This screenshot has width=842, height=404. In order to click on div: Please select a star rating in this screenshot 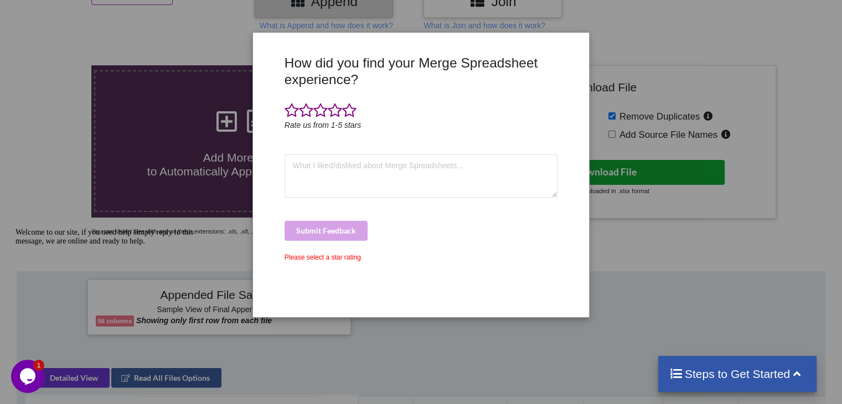, I will do `click(421, 257)`.